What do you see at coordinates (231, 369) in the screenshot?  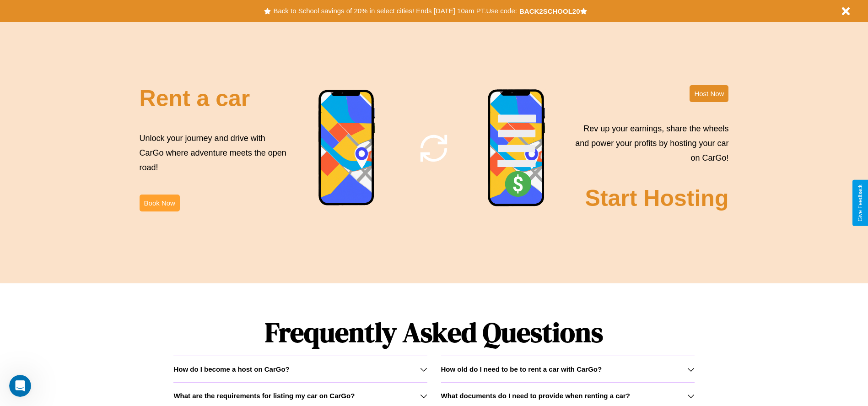 I see `h3: How do I become a host on CarGo?` at bounding box center [231, 369].